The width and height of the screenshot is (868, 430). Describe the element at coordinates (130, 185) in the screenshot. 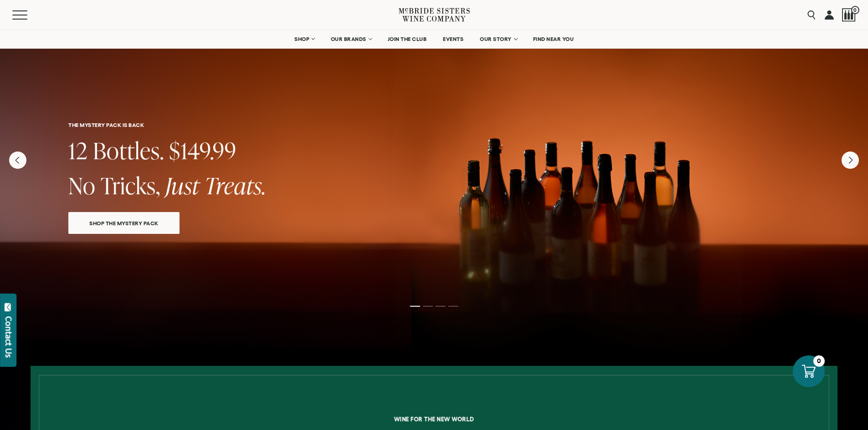

I see `span: Tricks,` at that location.